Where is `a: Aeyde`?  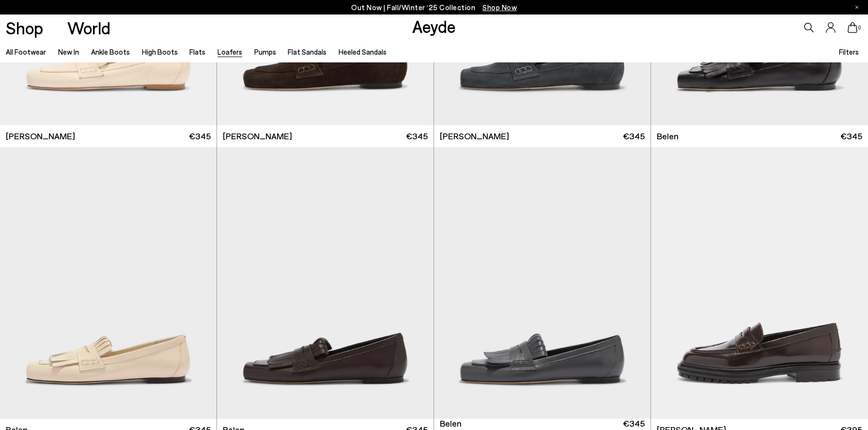 a: Aeyde is located at coordinates (434, 26).